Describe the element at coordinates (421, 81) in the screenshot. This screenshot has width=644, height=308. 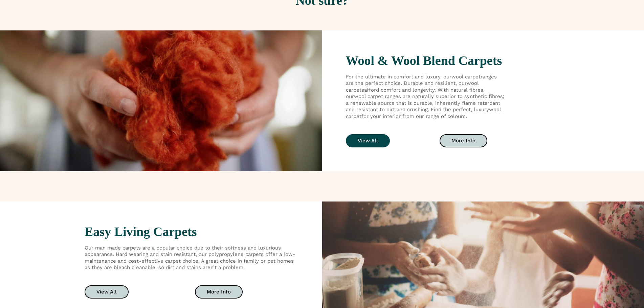
I see `span: ranges are the perfect choice. Durable and resilient, our` at that location.